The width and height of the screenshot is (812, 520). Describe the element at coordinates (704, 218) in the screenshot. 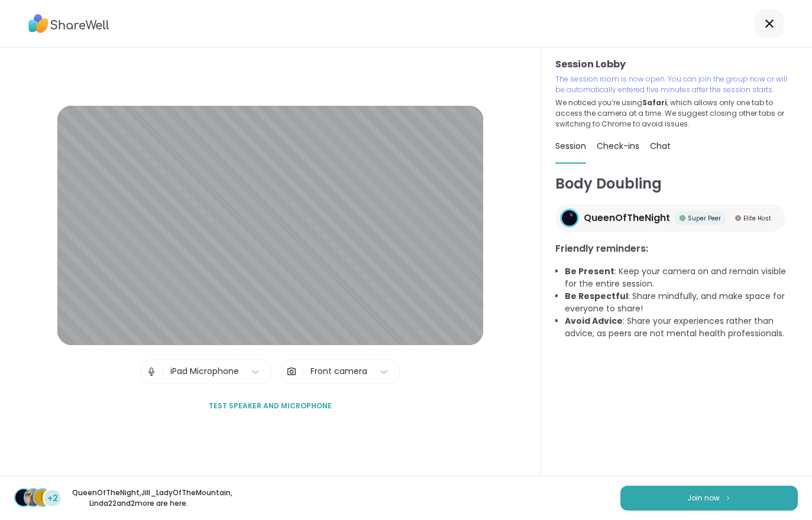

I see `span: Super Peer` at that location.